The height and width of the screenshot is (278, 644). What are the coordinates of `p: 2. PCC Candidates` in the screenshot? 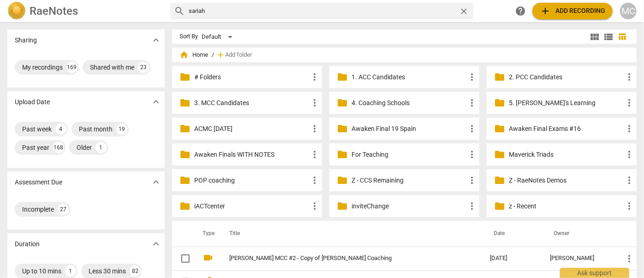 It's located at (566, 77).